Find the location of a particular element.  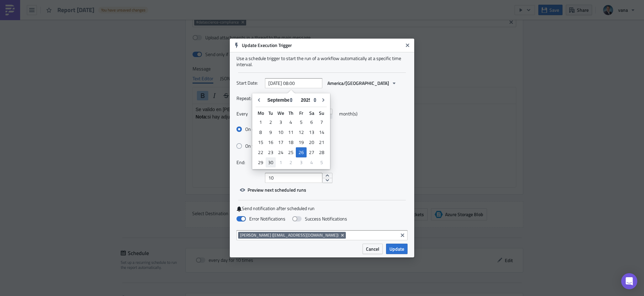

button: Go to previous month is located at coordinates (259, 100).